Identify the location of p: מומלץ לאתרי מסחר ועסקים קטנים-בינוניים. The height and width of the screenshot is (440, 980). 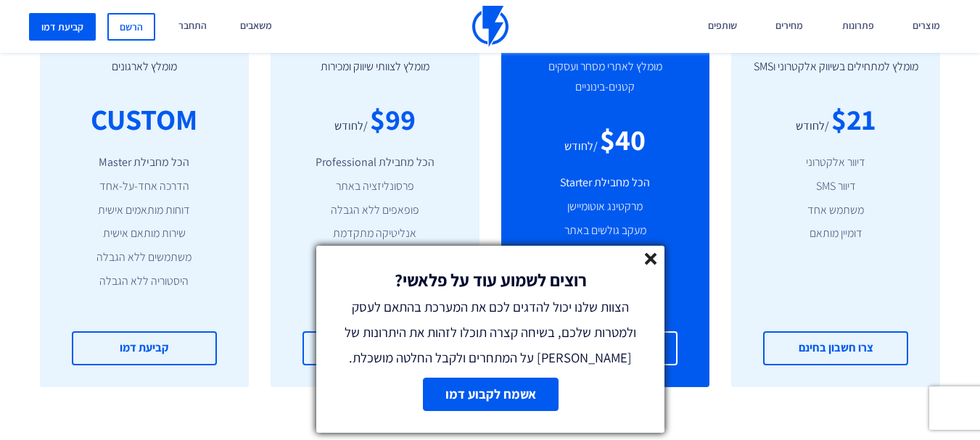
(606, 84).